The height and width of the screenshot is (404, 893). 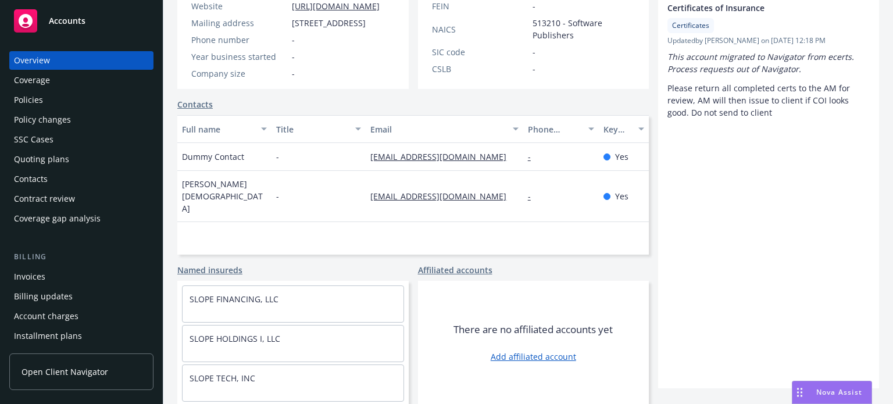 What do you see at coordinates (222, 378) in the screenshot?
I see `a: SLOPE TECH, INC` at bounding box center [222, 378].